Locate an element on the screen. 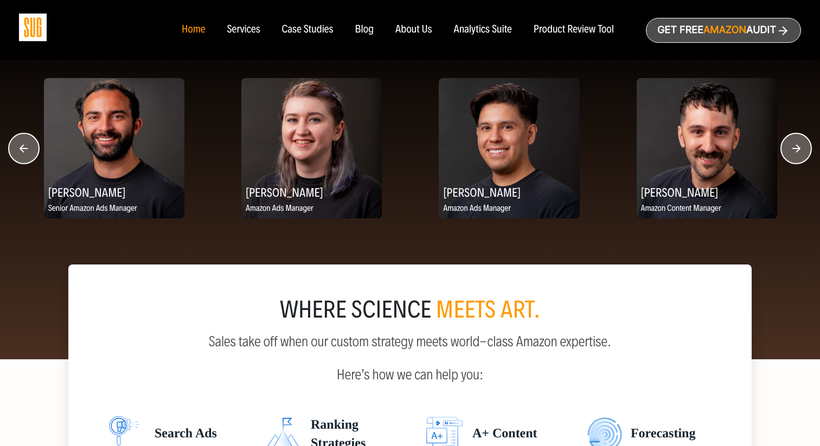 This screenshot has width=820, height=446. img: Victor Farfan Baltazar, Amazon Ads Manager is located at coordinates (509, 148).